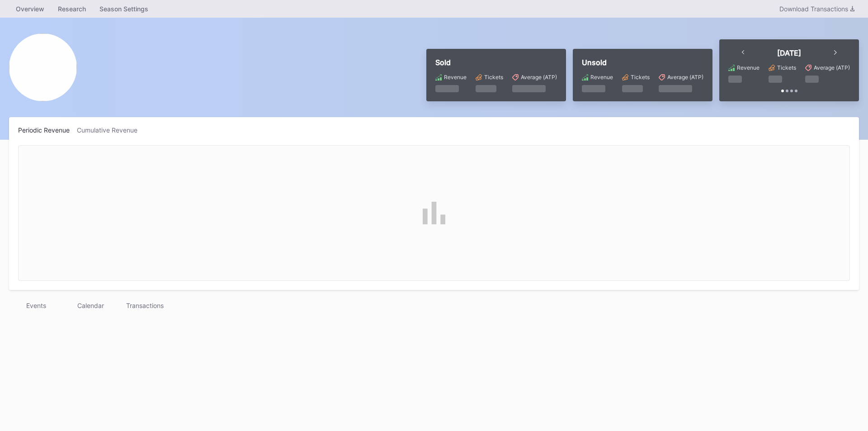  Describe the element at coordinates (90, 305) in the screenshot. I see `div: Calendar` at that location.